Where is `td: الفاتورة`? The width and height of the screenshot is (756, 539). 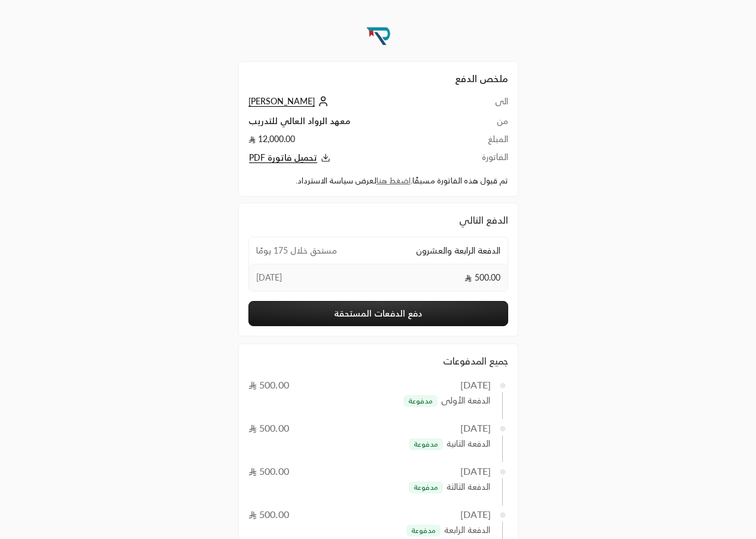 td: الفاتورة is located at coordinates (481, 158).